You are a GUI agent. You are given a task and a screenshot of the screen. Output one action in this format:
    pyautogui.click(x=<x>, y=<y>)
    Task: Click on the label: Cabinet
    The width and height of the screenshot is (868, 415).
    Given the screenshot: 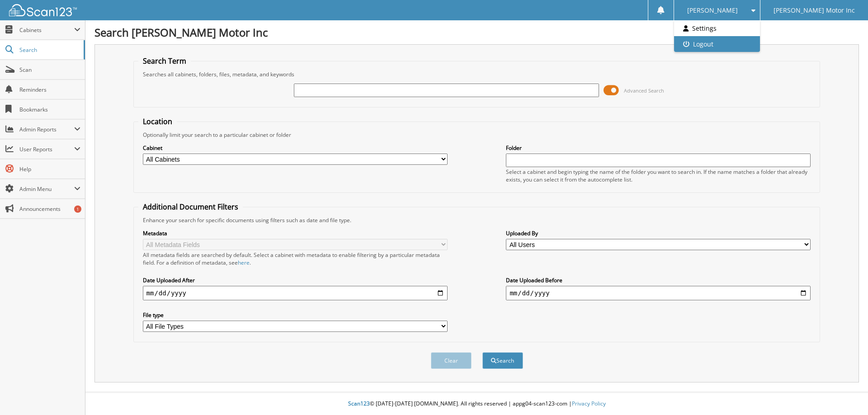 What is the action you would take?
    pyautogui.click(x=295, y=148)
    